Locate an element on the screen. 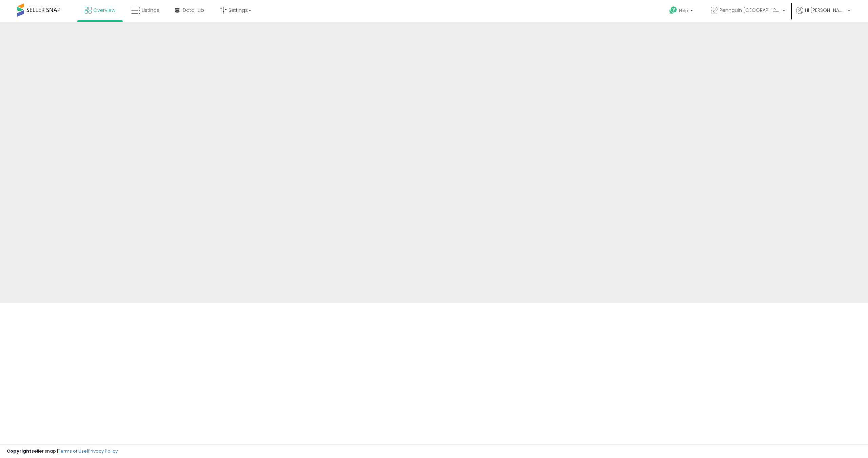 Image resolution: width=868 pixels, height=458 pixels. span: DataHub is located at coordinates (193, 10).